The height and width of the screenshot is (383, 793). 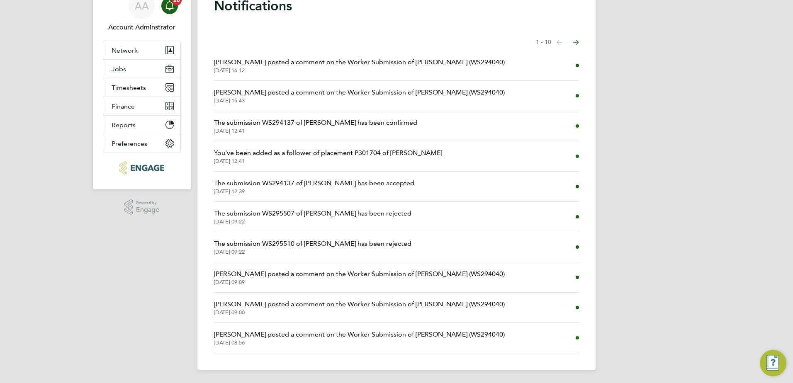 What do you see at coordinates (142, 27) in the screenshot?
I see `span: Account Adminstrator` at bounding box center [142, 27].